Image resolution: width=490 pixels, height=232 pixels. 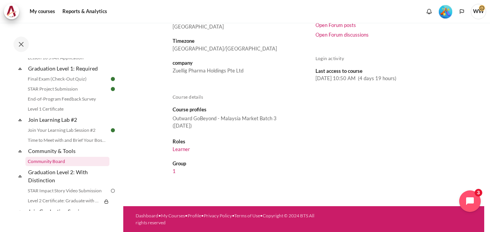 What do you see at coordinates (232, 63) in the screenshot?
I see `dt: company` at bounding box center [232, 63].